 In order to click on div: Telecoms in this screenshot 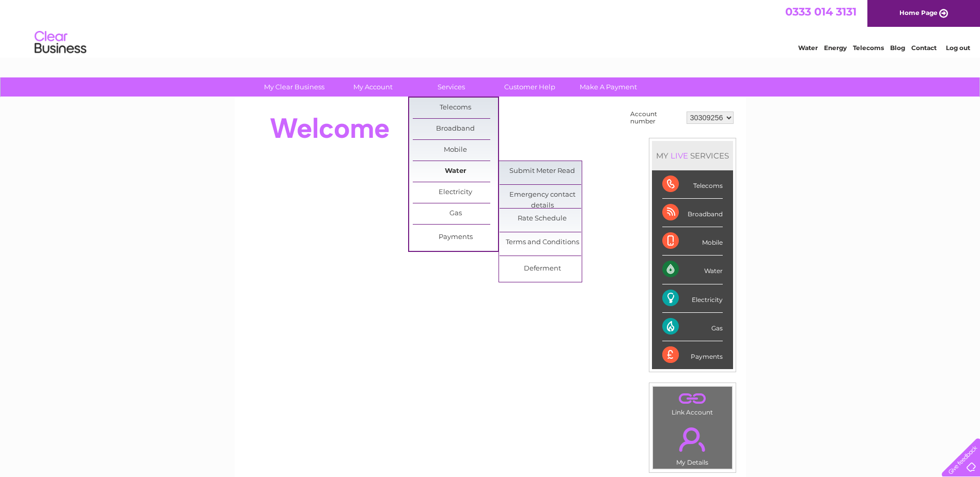, I will do `click(692, 184)`.